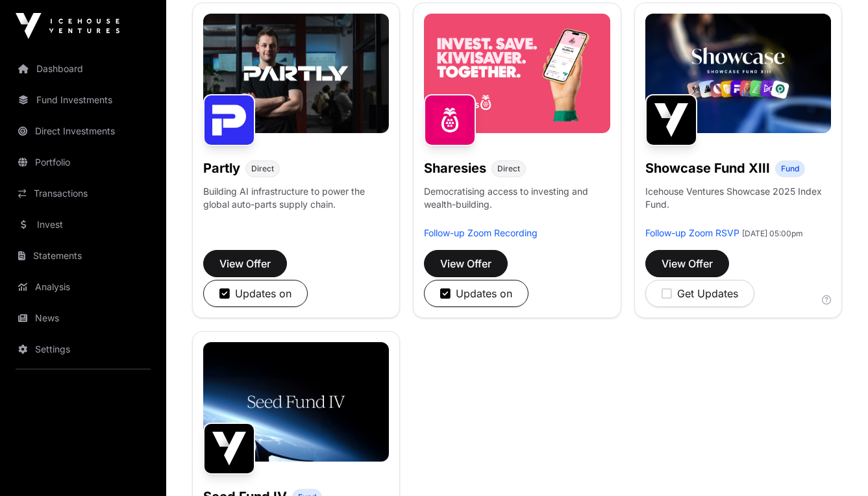  Describe the element at coordinates (83, 224) in the screenshot. I see `a: Invest` at that location.